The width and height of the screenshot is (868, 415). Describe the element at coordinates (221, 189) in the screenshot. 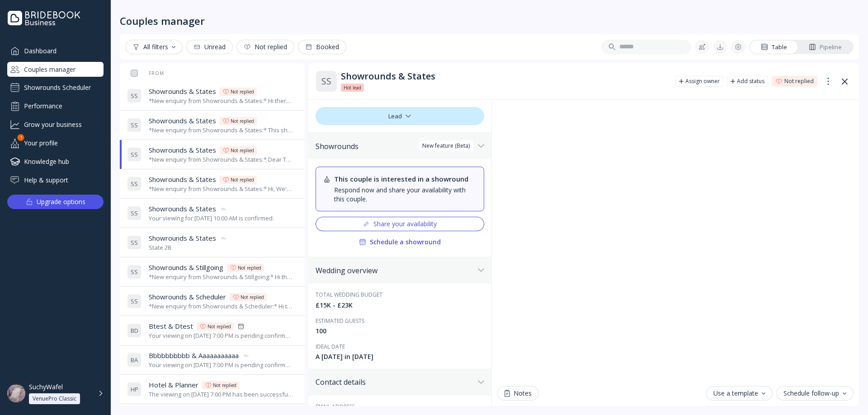

I see `div: *New enquiry from Showrounds & States:* Hi, We're interested in your venue! Can you let us know w...` at that location.